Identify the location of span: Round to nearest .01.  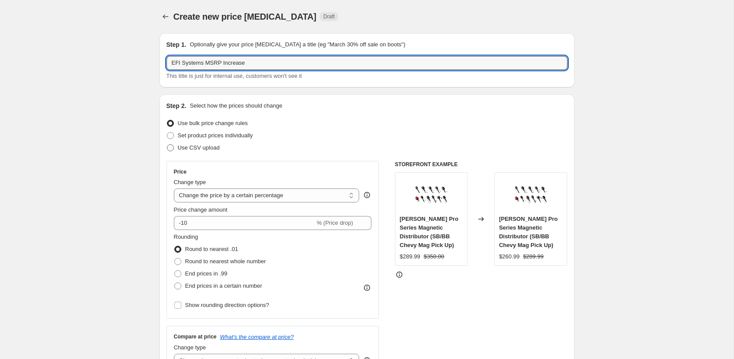
(212, 249).